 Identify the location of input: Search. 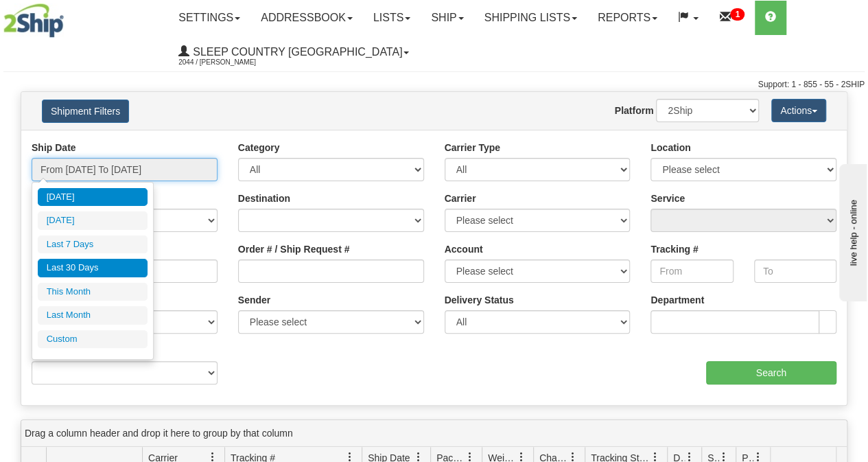
(771, 372).